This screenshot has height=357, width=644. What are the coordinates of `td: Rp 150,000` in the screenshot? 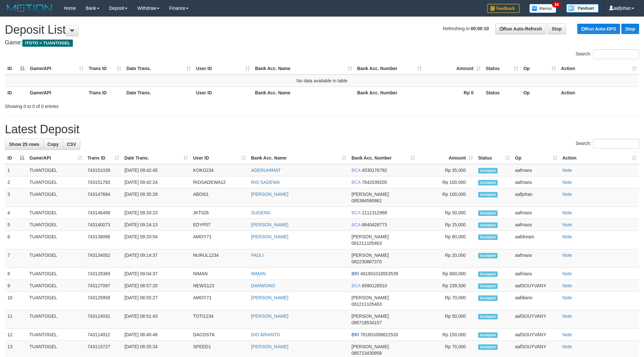 It's located at (447, 335).